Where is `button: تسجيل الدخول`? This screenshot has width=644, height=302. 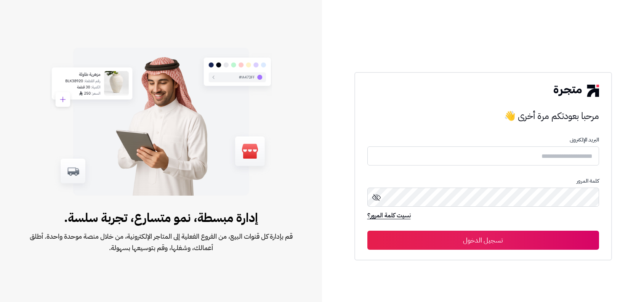 button: تسجيل الدخول is located at coordinates (483, 241).